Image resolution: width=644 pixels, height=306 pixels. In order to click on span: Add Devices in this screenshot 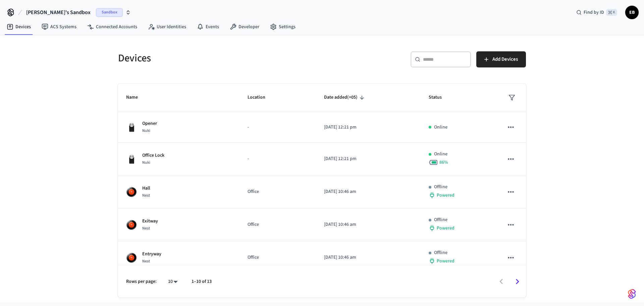, I will do `click(505, 60)`.